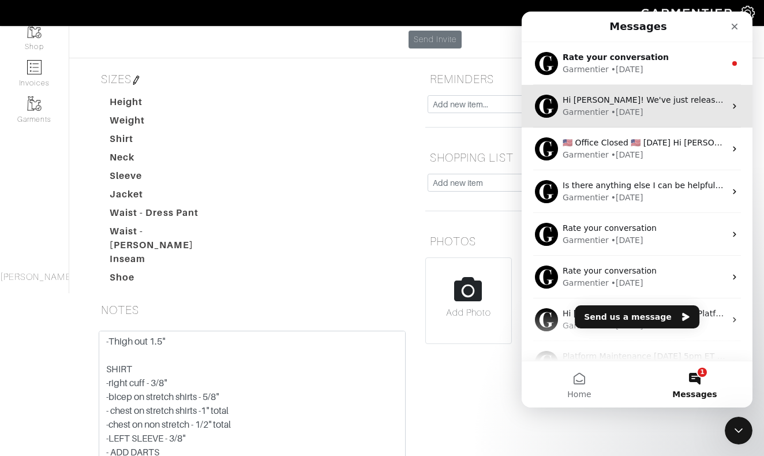  I want to click on h5: SHOPPING LIST, so click(581, 158).